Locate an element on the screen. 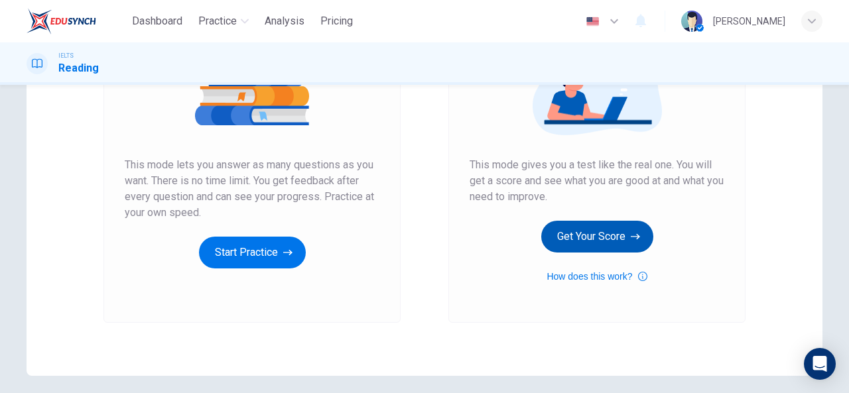  span: This mode lets you answer as many questions as you want. There is no time limit. You get feedback... is located at coordinates (252, 189).